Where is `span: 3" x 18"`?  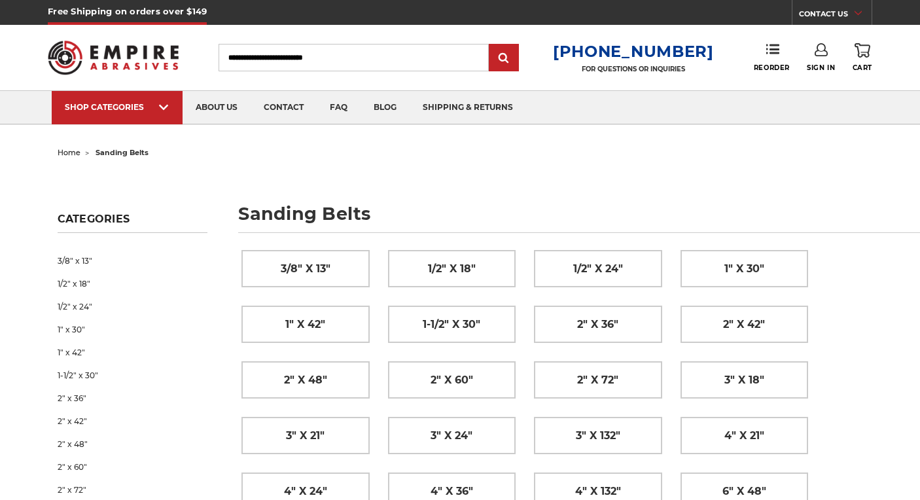
span: 3" x 18" is located at coordinates (744, 380).